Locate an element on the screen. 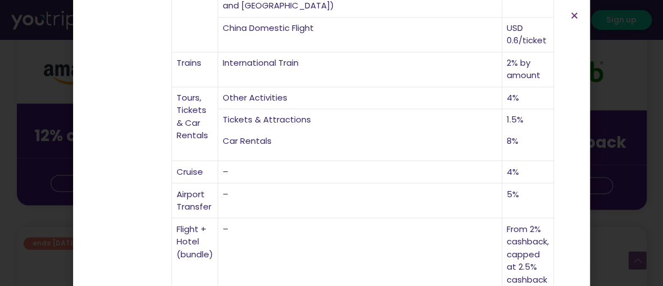  td: Other Activities is located at coordinates (360, 98).